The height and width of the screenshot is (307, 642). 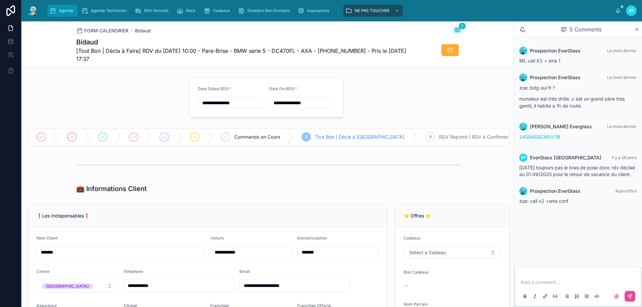 I want to click on span: ❗Les Indispensables❗, so click(x=63, y=216).